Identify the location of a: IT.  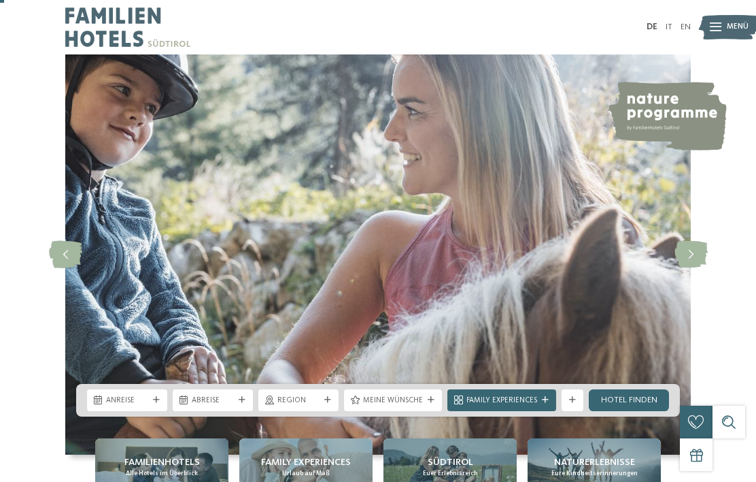
(669, 27).